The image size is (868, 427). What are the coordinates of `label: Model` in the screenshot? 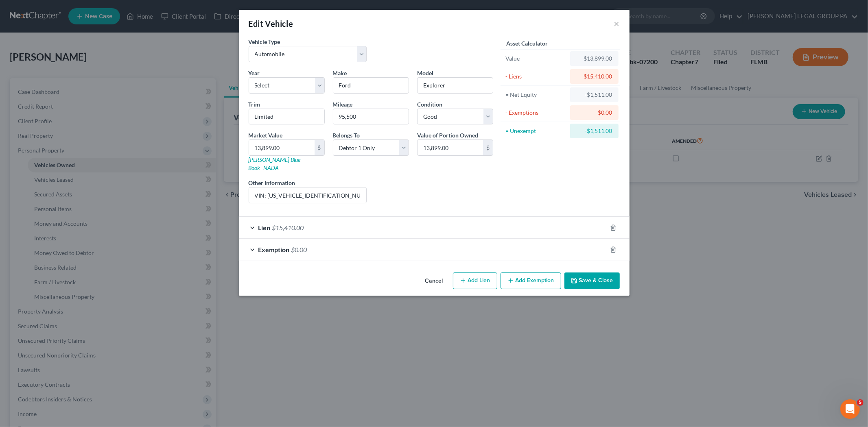 It's located at (425, 73).